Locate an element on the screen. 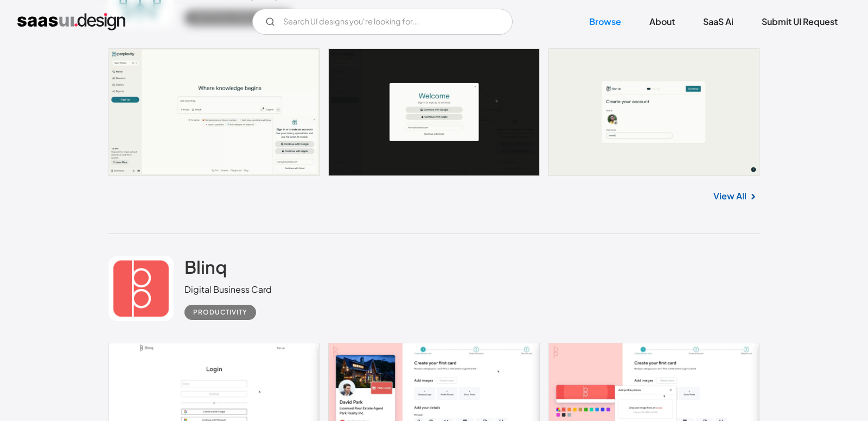 Image resolution: width=868 pixels, height=421 pixels. div: Productivity is located at coordinates (220, 312).